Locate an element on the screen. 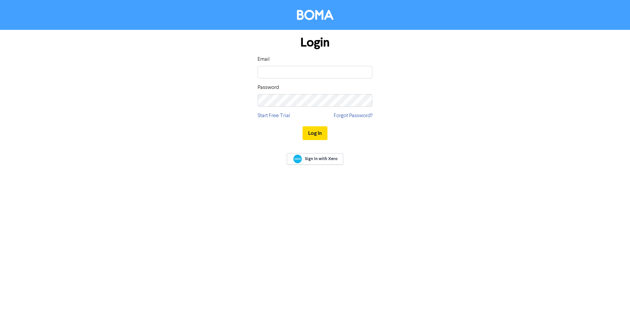 The width and height of the screenshot is (630, 310). a: Sign In with Xero is located at coordinates (315, 159).